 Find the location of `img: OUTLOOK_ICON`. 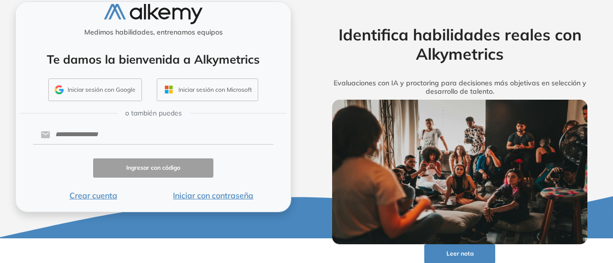

img: OUTLOOK_ICON is located at coordinates (169, 89).